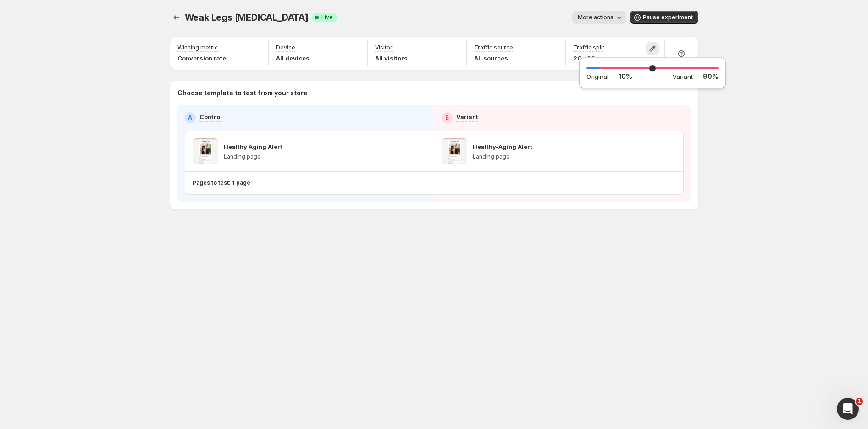 This screenshot has height=429, width=868. Describe the element at coordinates (589, 47) in the screenshot. I see `p: Traffic split` at that location.